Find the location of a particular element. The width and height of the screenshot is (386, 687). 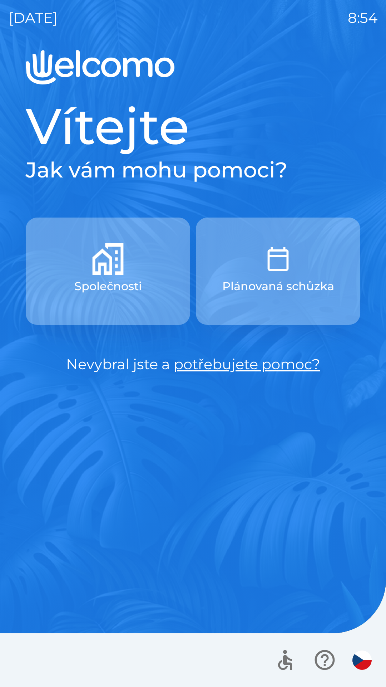

img: Logo is located at coordinates (193, 67).